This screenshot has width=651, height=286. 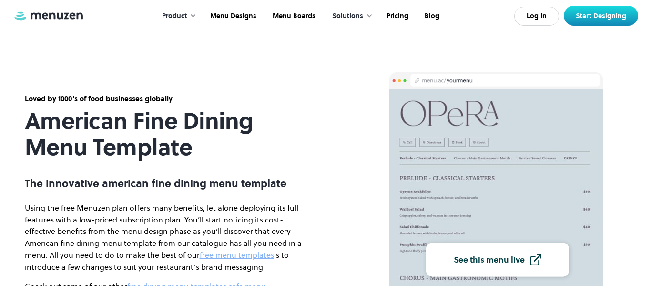 What do you see at coordinates (601, 16) in the screenshot?
I see `a: Start Designing` at bounding box center [601, 16].